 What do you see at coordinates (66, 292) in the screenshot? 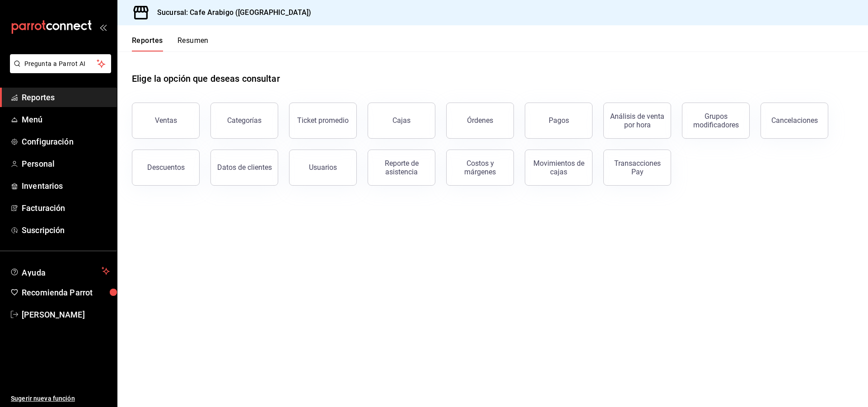
I see `span: Recomienda Parrot` at bounding box center [66, 292].